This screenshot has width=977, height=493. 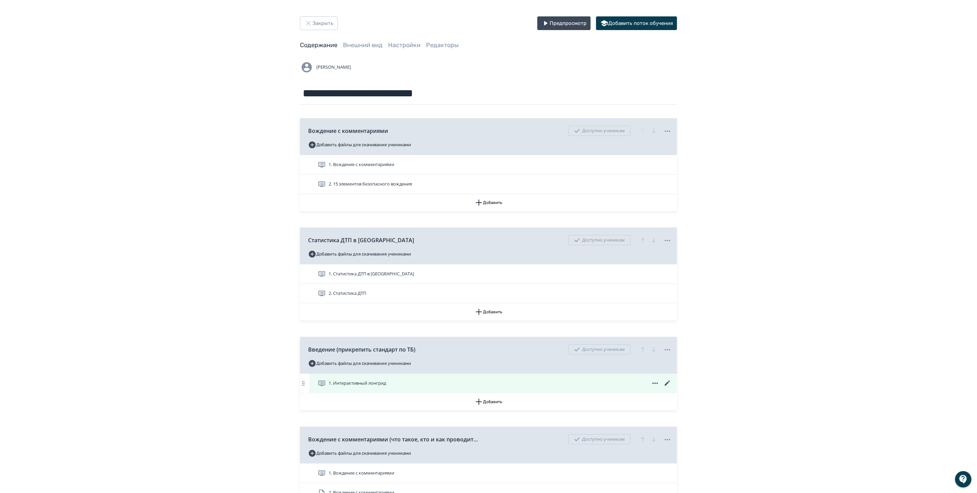 I want to click on span: 1. Статистика ДТП в РФ, so click(x=371, y=274).